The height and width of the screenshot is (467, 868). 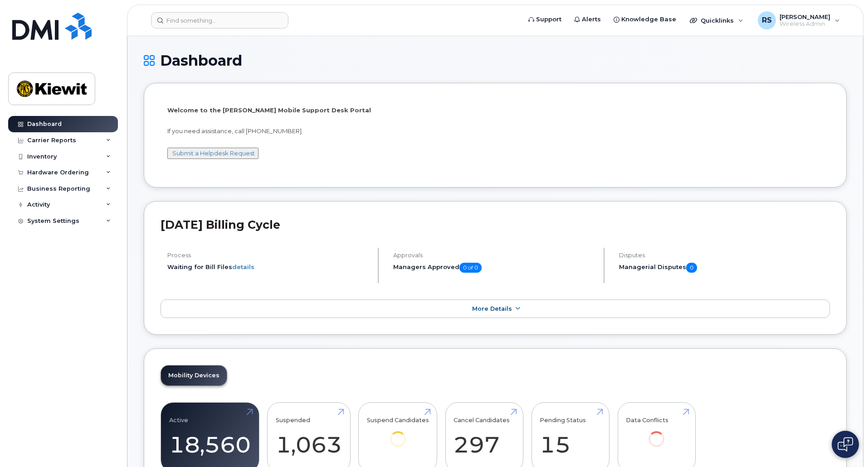 I want to click on h4: Process, so click(x=268, y=256).